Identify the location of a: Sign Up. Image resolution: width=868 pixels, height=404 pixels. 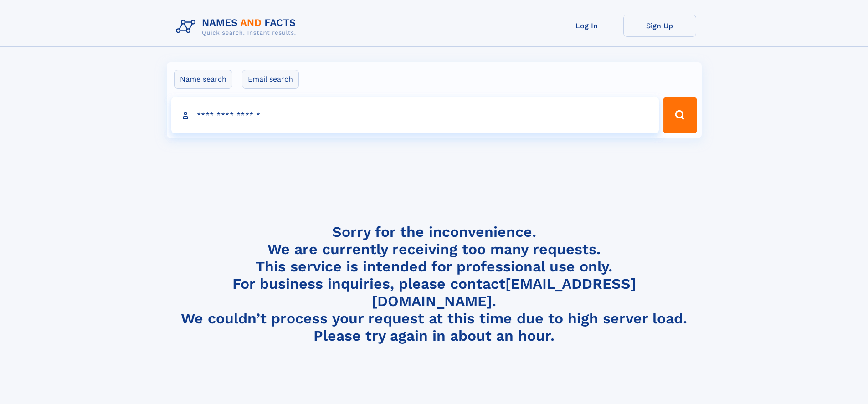
(660, 25).